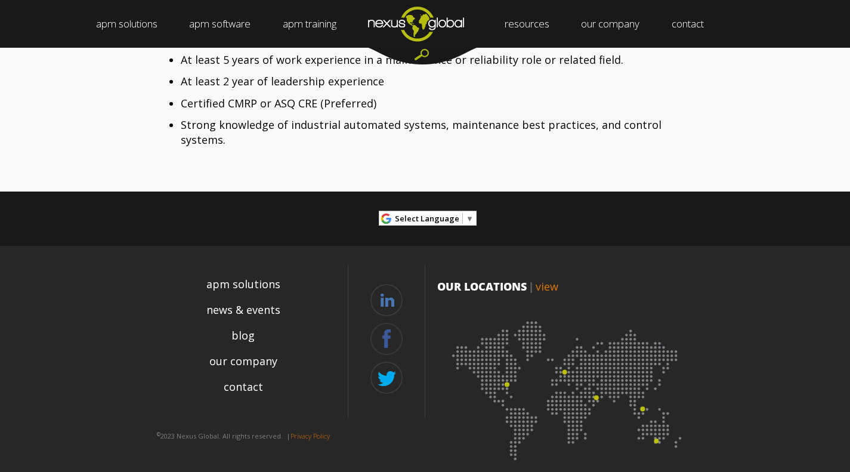  Describe the element at coordinates (432, 60) in the screenshot. I see `li: At least 5 years of work experience in a maintenance or reliability role or related field.` at that location.